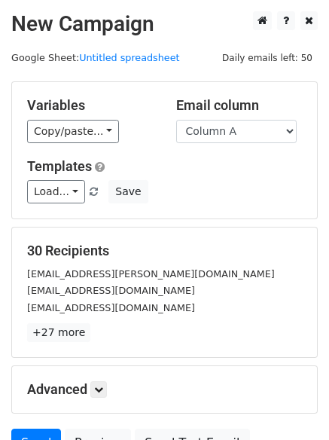  What do you see at coordinates (239, 105) in the screenshot?
I see `h5: Email column` at bounding box center [239, 105].